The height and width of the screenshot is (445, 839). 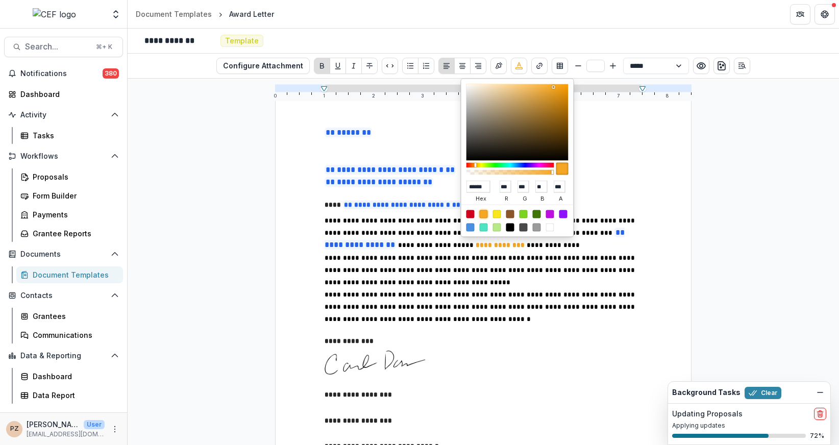 What do you see at coordinates (471, 214) in the screenshot?
I see `div: #D0021B` at bounding box center [471, 214].